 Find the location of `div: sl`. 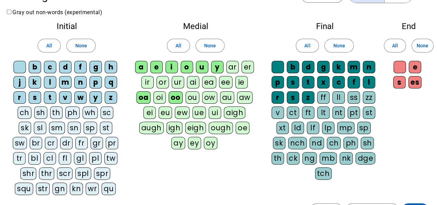

div: sl is located at coordinates (40, 128).